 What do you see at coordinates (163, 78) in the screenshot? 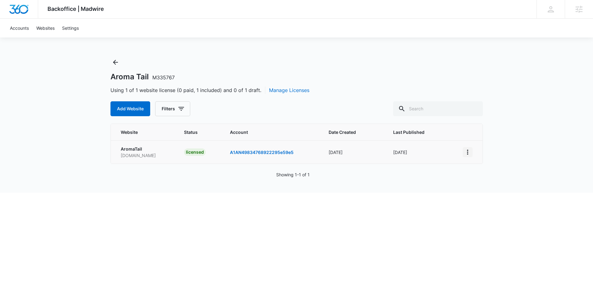
I see `span: M335767` at bounding box center [163, 78].